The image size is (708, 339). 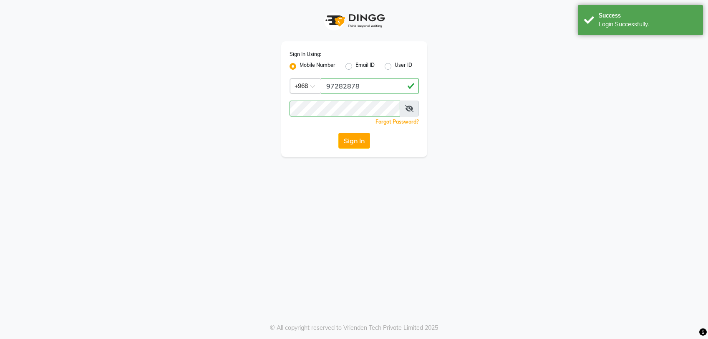 I want to click on label: Email ID, so click(x=365, y=66).